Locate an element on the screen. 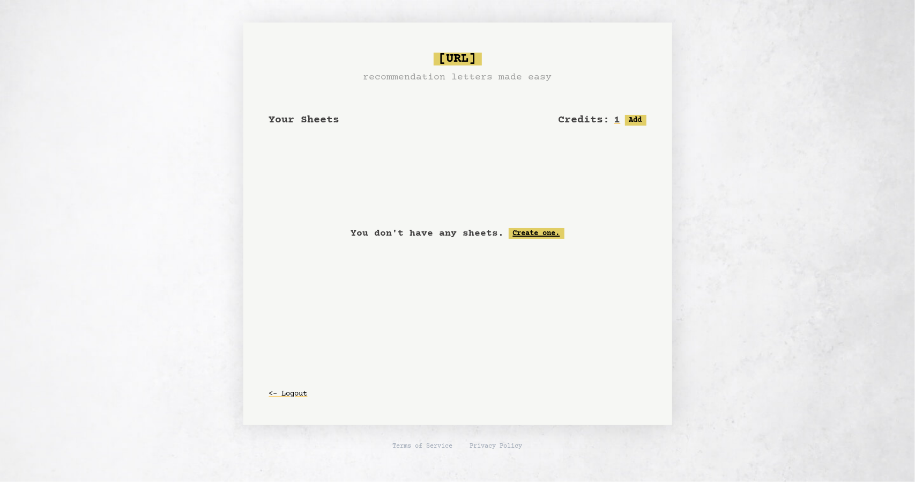 Image resolution: width=915 pixels, height=482 pixels. a: Terms of Service is located at coordinates (423, 446).